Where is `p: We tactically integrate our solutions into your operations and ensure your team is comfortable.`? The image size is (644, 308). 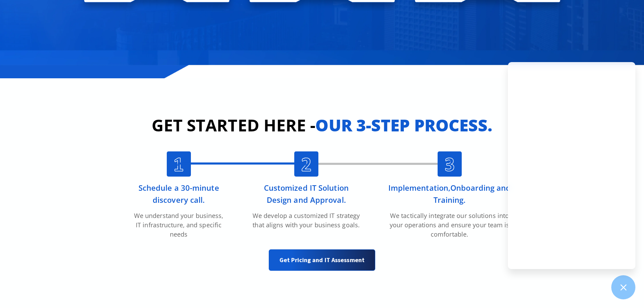
p: We tactically integrate our solutions into your operations and ensure your team is comfortable. is located at coordinates (449, 225).